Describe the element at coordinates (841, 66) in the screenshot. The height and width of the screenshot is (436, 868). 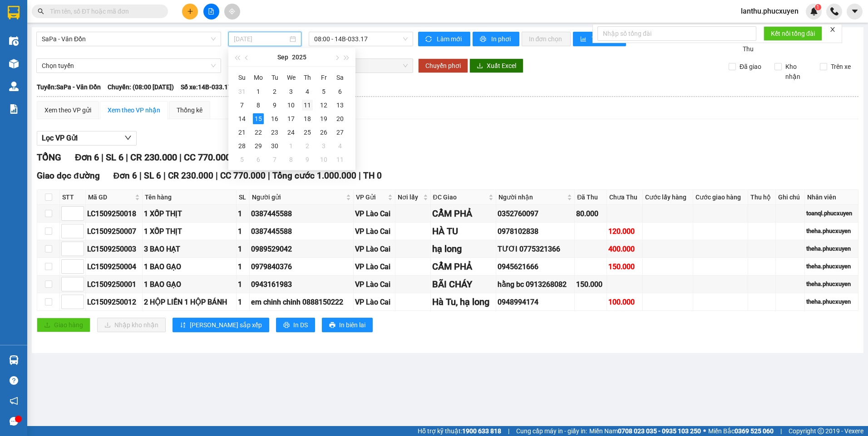
I see `span: Trên xe` at that location.